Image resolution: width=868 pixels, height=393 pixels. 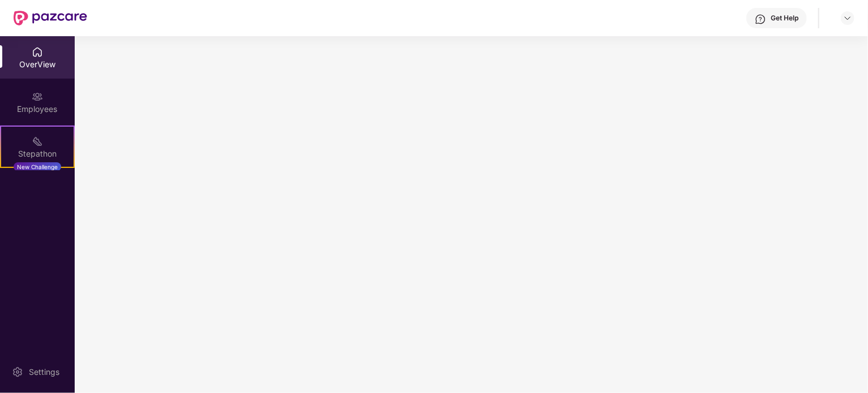 I want to click on div: Stepathon, so click(x=37, y=154).